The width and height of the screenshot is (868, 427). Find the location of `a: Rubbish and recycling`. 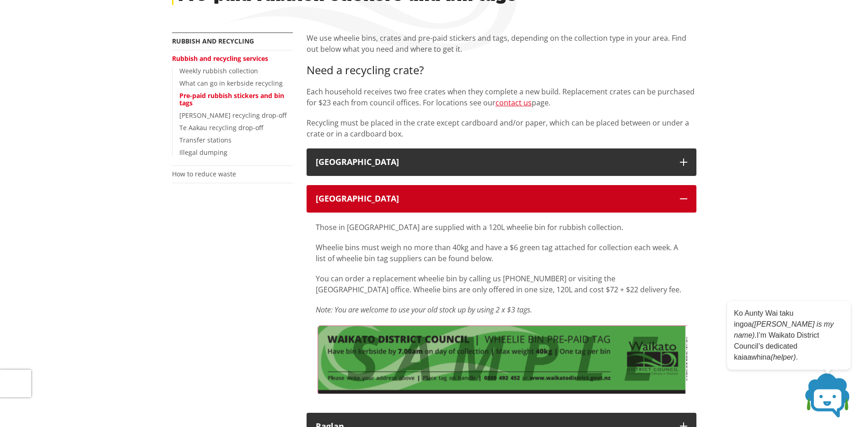

a: Rubbish and recycling is located at coordinates (213, 41).